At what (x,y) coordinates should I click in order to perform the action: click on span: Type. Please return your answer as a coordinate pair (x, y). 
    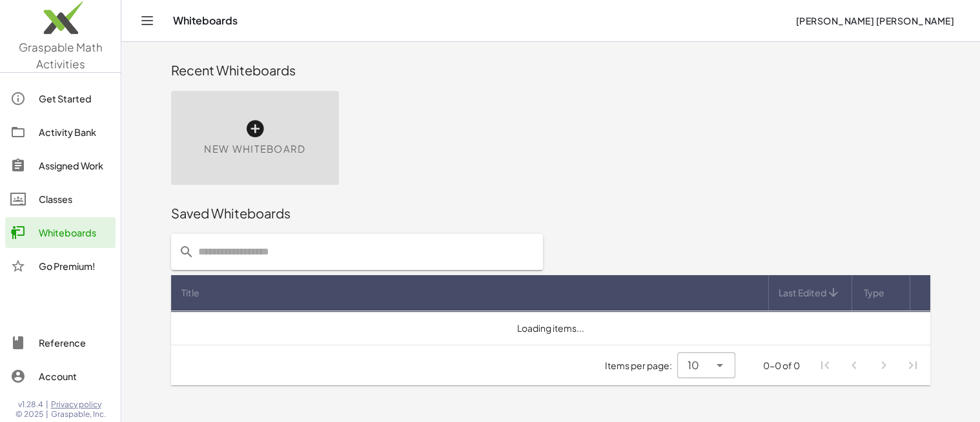
    Looking at the image, I should click on (874, 293).